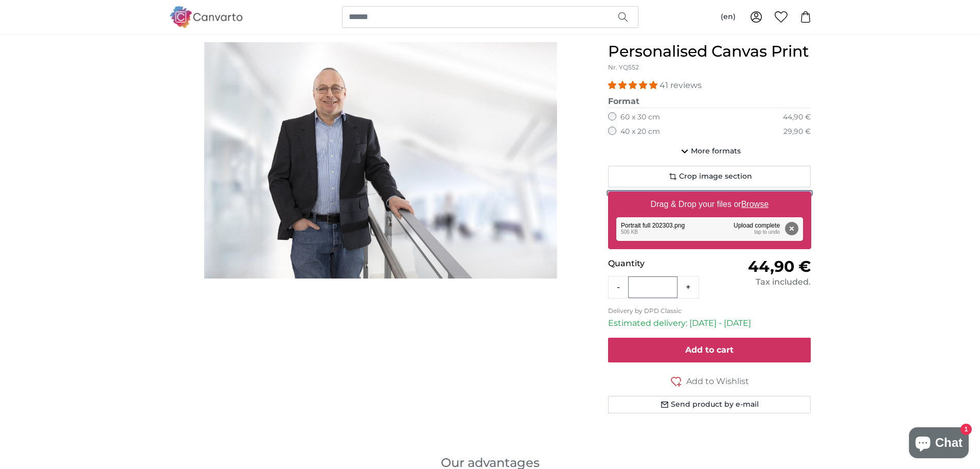  Describe the element at coordinates (797, 132) in the screenshot. I see `div: 29,90 €` at that location.